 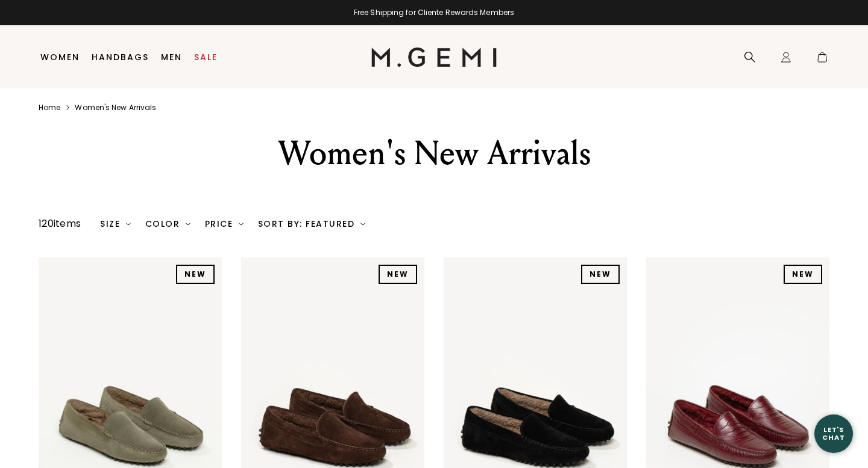 What do you see at coordinates (59, 58) in the screenshot?
I see `a: Women` at bounding box center [59, 58].